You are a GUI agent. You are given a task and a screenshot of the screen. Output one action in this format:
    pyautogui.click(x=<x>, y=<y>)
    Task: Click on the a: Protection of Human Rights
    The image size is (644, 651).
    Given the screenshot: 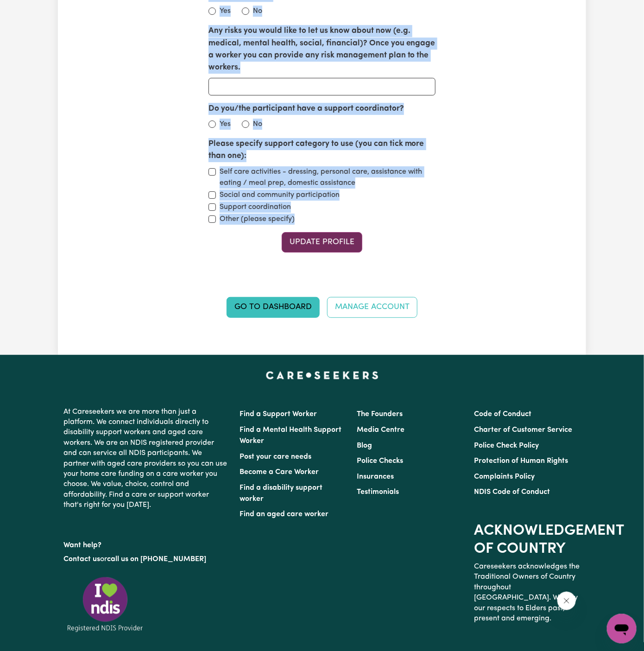 What is the action you would take?
    pyautogui.click(x=521, y=461)
    